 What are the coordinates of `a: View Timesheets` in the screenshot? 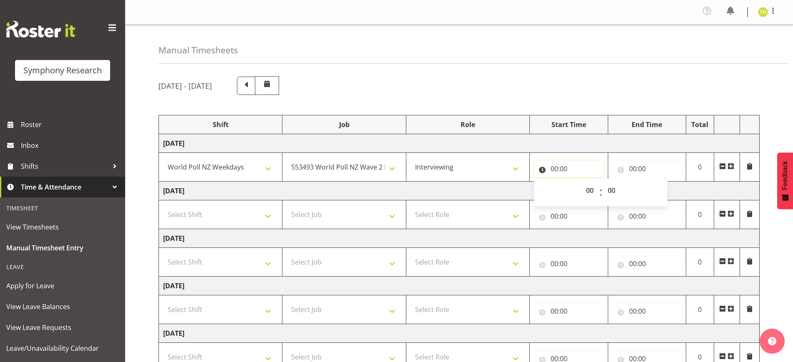 It's located at (63, 227).